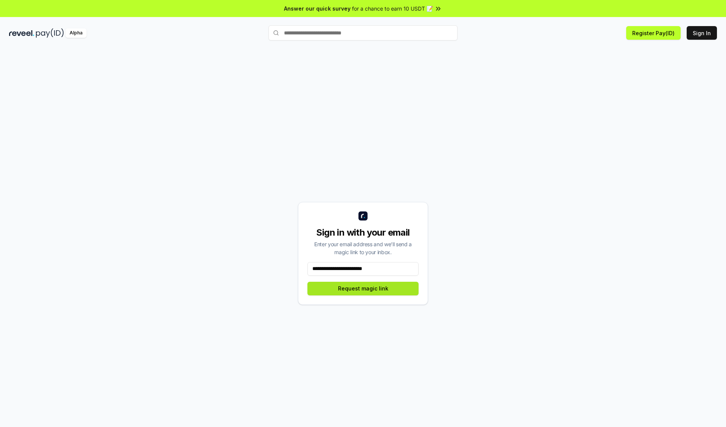 This screenshot has width=726, height=427. Describe the element at coordinates (363, 288) in the screenshot. I see `button: Request magic link` at that location.